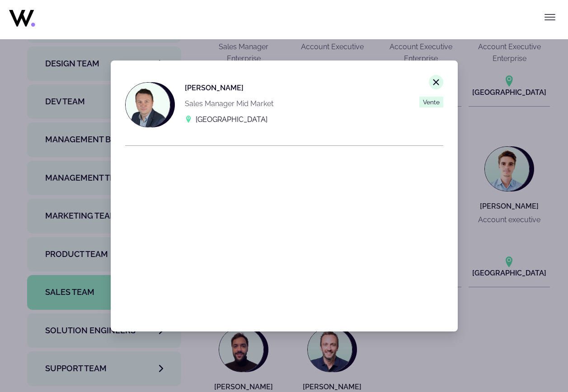 The height and width of the screenshot is (392, 568). I want to click on p: Sales Manager Mid Market, so click(229, 103).